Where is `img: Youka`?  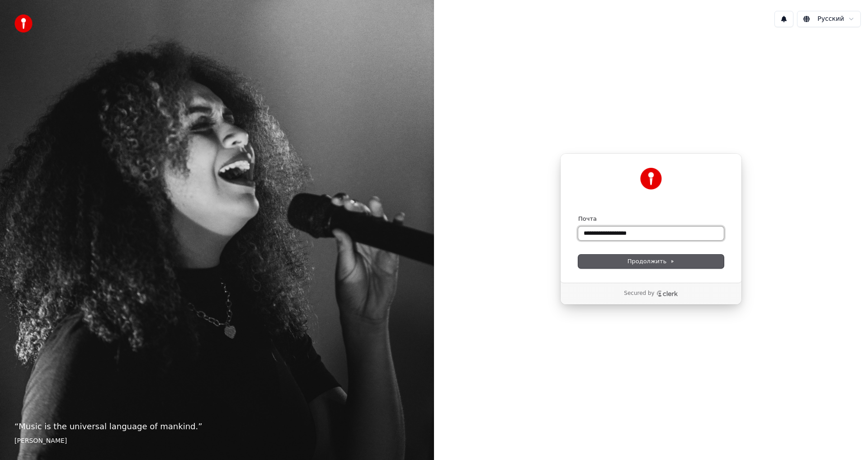 img: Youka is located at coordinates (651, 178).